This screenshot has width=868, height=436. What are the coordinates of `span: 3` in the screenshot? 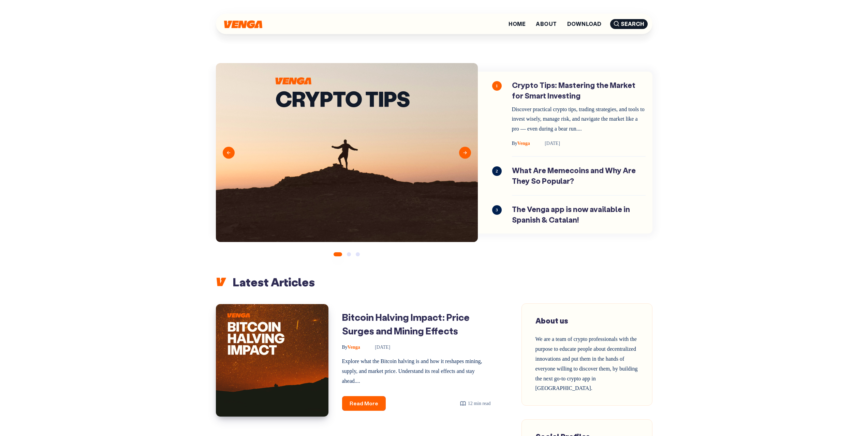 It's located at (497, 210).